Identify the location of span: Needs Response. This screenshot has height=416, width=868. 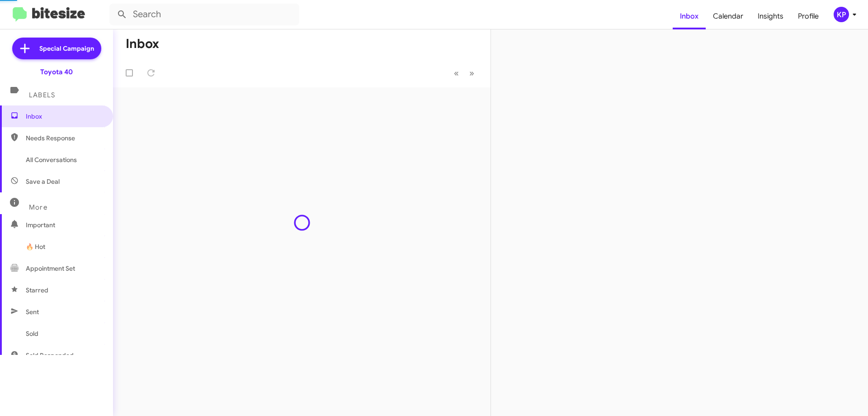
(64, 138).